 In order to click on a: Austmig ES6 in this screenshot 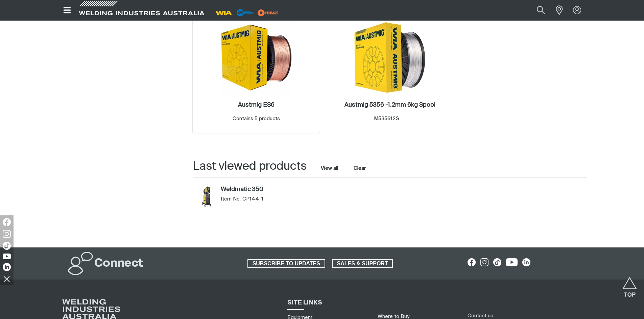, I will do `click(256, 105)`.